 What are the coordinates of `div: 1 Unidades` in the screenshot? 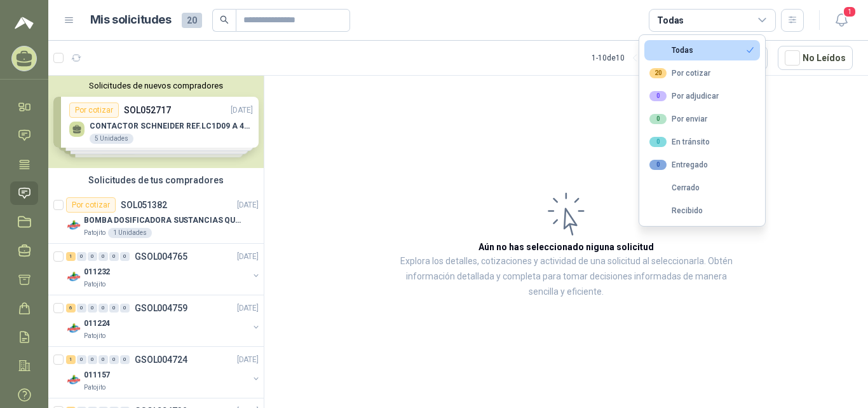 It's located at (130, 233).